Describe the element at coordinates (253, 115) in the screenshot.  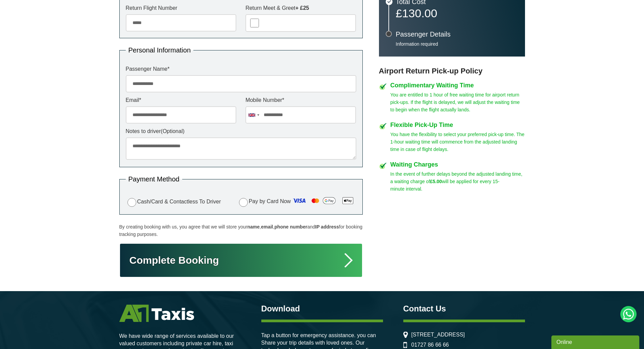
I see `div: United Kingdom: +44` at that location.